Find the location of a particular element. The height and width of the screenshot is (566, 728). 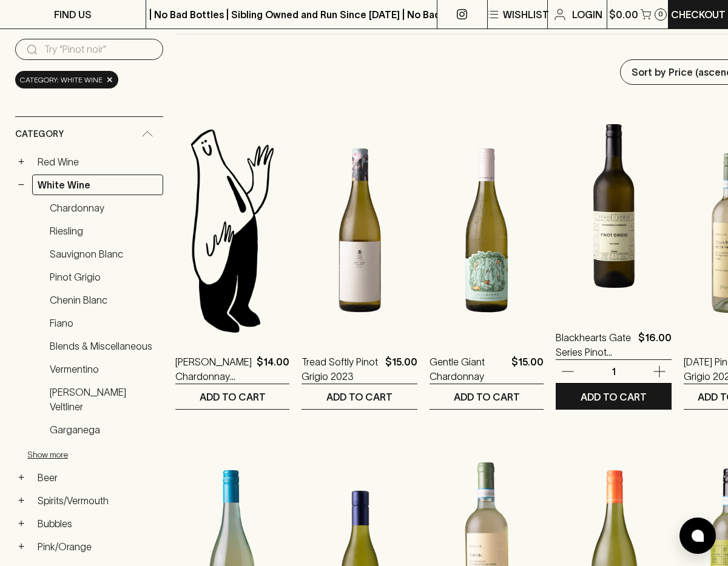

p: Blackhearts Gate Series Pinot Grigio is located at coordinates (594, 345).